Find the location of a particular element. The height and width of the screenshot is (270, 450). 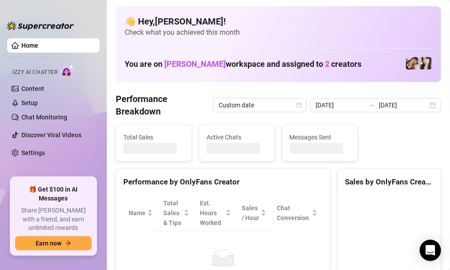

span: Name is located at coordinates (137, 213).